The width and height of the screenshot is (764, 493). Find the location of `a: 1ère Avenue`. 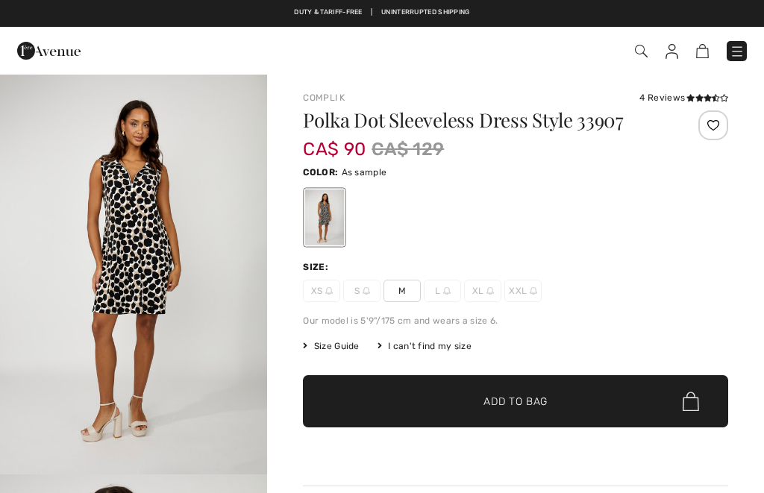

a: 1ère Avenue is located at coordinates (48, 49).